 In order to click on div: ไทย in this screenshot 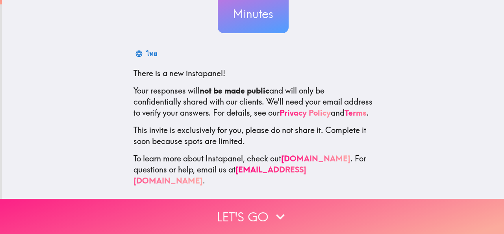, I will do `click(152, 54)`.